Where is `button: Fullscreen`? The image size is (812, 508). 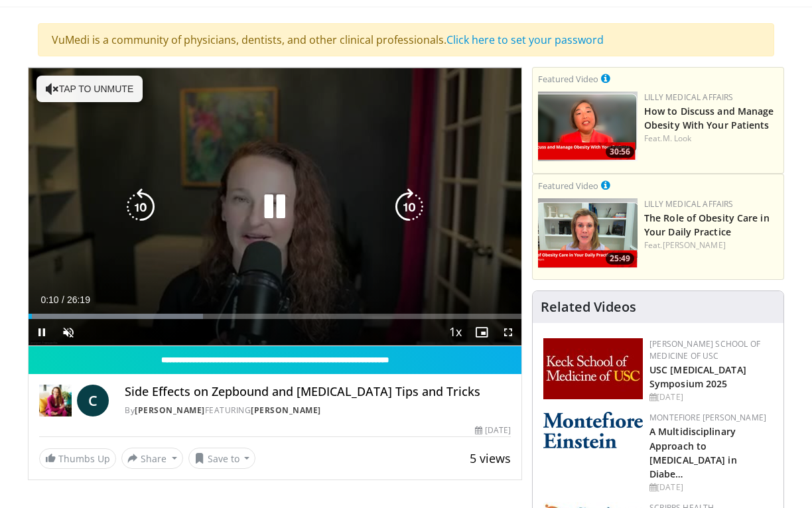
button: Fullscreen is located at coordinates (508, 332).